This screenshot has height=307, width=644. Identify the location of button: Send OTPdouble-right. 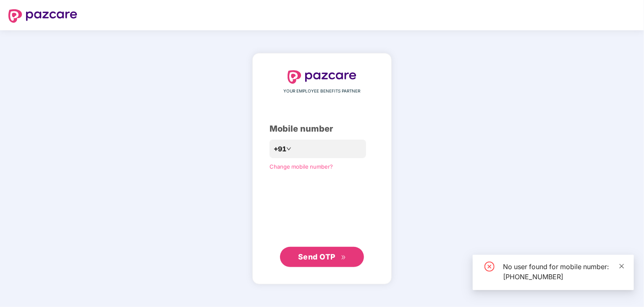
(322, 256).